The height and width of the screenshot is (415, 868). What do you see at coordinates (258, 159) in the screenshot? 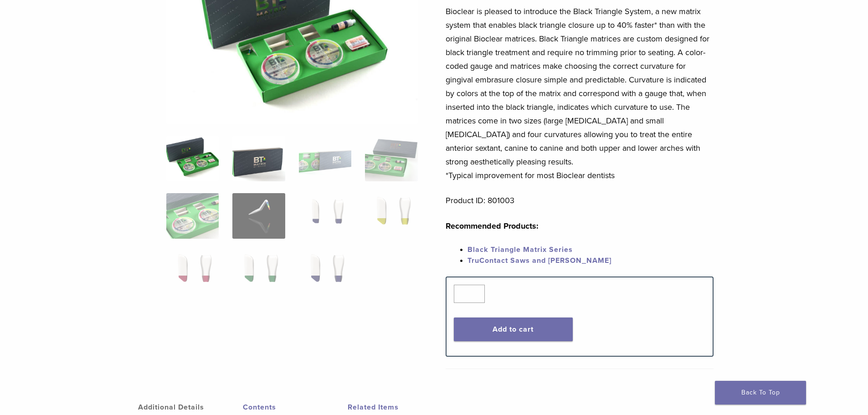
I see `img: Black Triangle (BT) Kit - Image 2` at bounding box center [258, 159].